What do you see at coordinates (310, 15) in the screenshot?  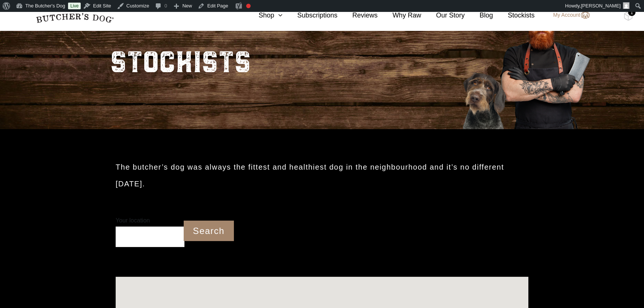 I see `a: Subscriptions` at bounding box center [310, 15].